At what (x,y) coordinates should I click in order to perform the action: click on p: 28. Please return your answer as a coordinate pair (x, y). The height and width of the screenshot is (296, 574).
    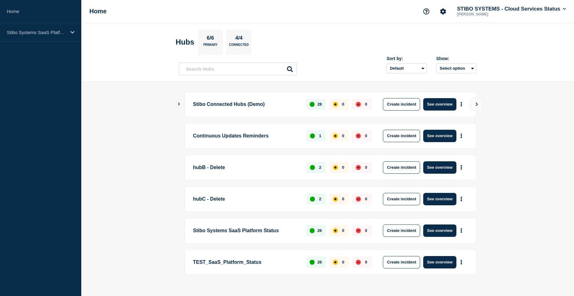
    Looking at the image, I should click on (319, 104).